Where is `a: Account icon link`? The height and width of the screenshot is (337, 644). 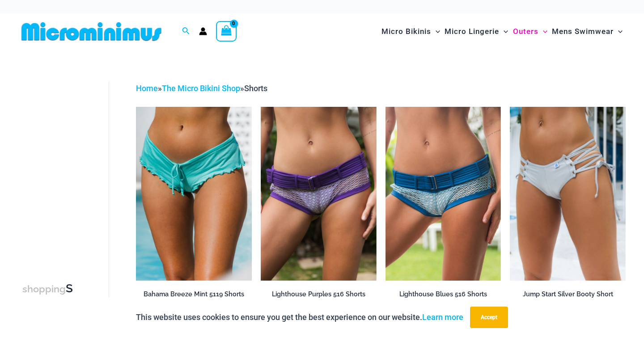 a: Account icon link is located at coordinates (204, 32).